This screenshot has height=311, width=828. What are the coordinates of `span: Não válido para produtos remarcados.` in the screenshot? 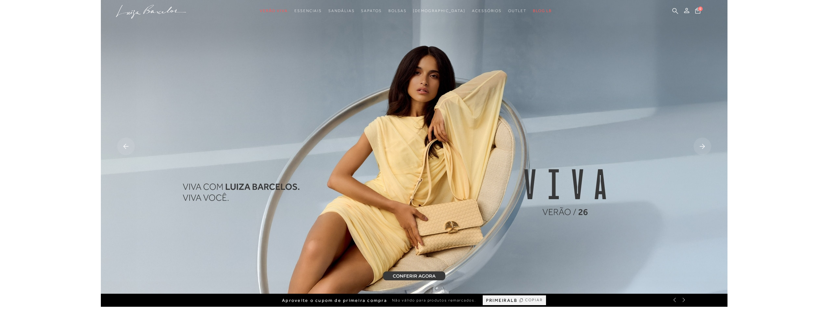 It's located at (434, 301).